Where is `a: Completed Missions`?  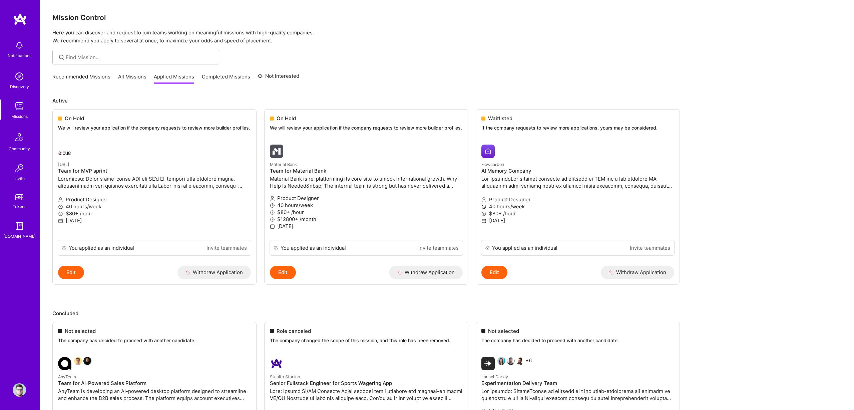 a: Completed Missions is located at coordinates (226, 78).